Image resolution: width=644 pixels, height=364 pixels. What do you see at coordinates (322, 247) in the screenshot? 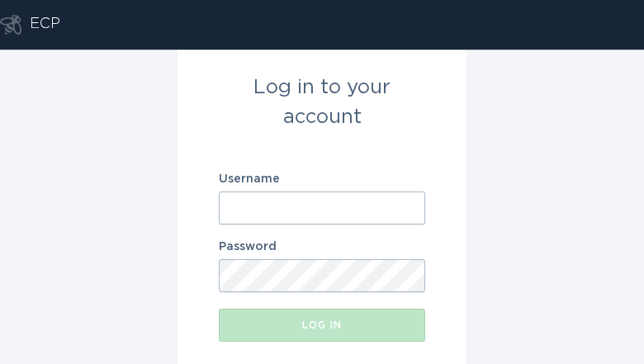
I see `label: Password` at bounding box center [322, 247].